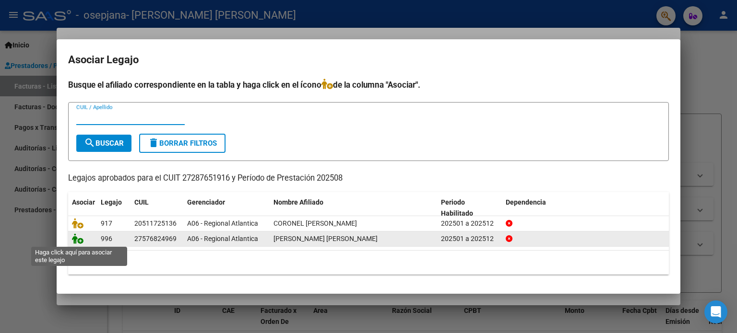 The height and width of the screenshot is (333, 737). I want to click on span: Asociar, so click(83, 202).